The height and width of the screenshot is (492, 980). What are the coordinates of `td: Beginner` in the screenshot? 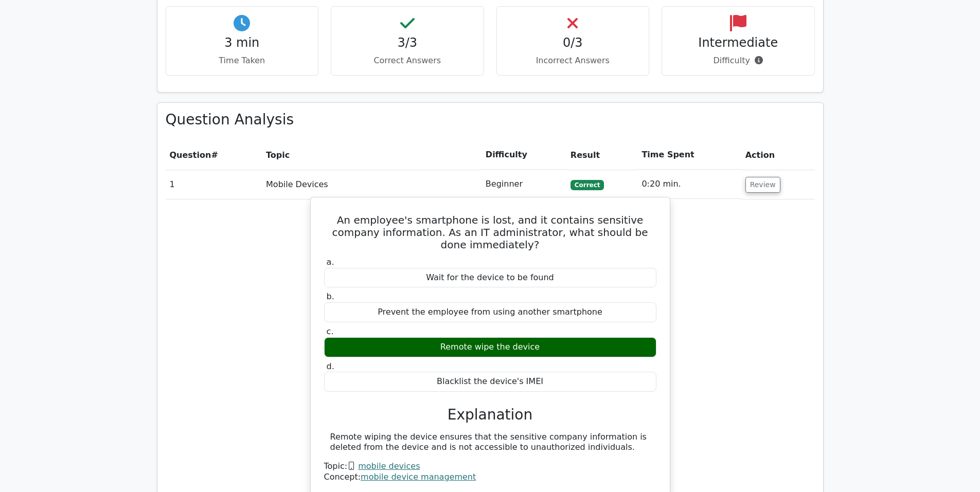 It's located at (524, 184).